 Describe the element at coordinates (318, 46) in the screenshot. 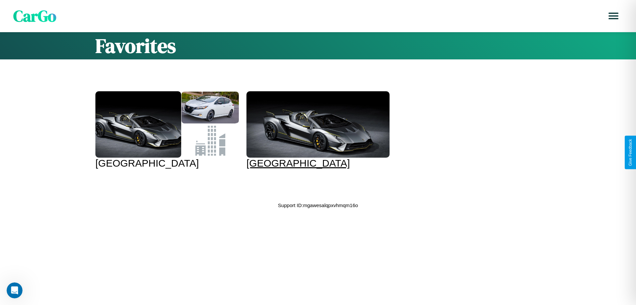

I see `h1: Favorites` at that location.